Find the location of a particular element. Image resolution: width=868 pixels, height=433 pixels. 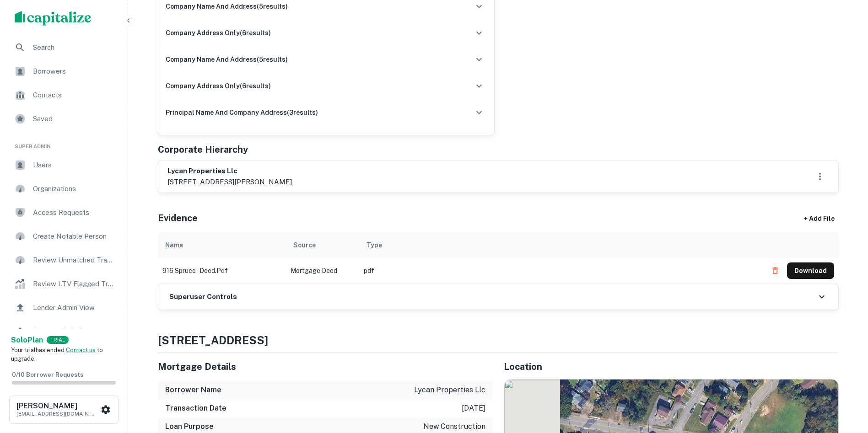

h6: Transaction Date is located at coordinates (196, 408).